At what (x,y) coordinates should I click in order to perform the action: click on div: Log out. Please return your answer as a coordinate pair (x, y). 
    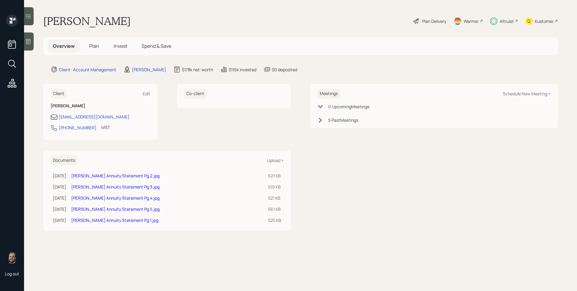
    Looking at the image, I should click on (12, 273).